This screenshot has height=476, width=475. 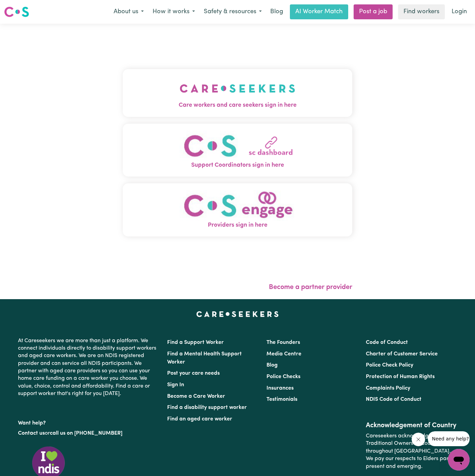 I want to click on a: Testimonials, so click(x=282, y=399).